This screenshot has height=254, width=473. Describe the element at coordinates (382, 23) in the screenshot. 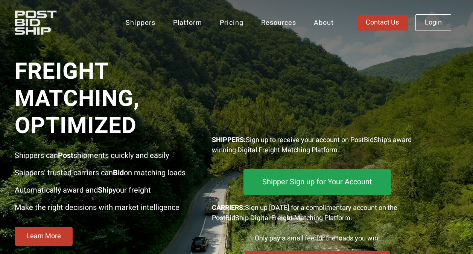

I see `a: Contact Us` at that location.